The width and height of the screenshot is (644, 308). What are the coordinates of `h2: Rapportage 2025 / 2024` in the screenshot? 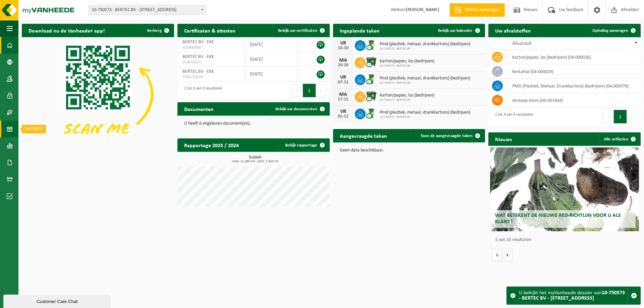 It's located at (211, 145).